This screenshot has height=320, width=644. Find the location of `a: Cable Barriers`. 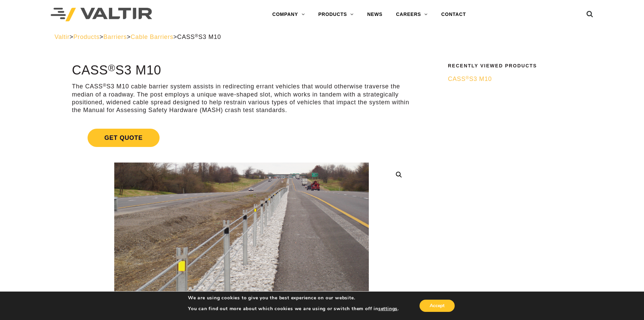

a: Cable Barriers is located at coordinates (152, 37).